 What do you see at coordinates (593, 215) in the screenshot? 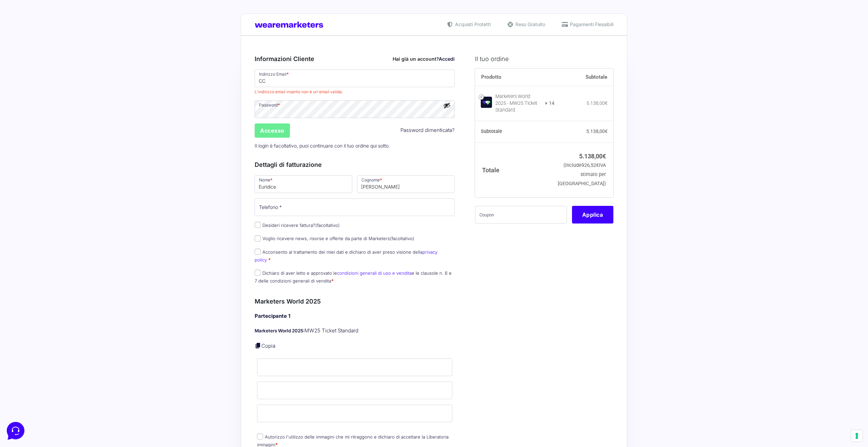
I see `button: Applica` at bounding box center [593, 215].